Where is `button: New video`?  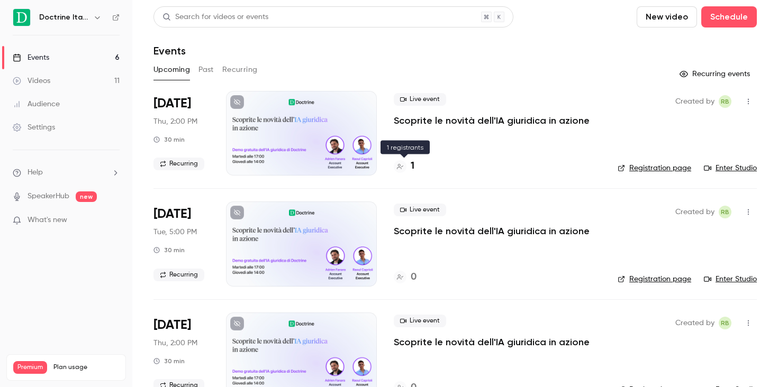 button: New video is located at coordinates (666, 17).